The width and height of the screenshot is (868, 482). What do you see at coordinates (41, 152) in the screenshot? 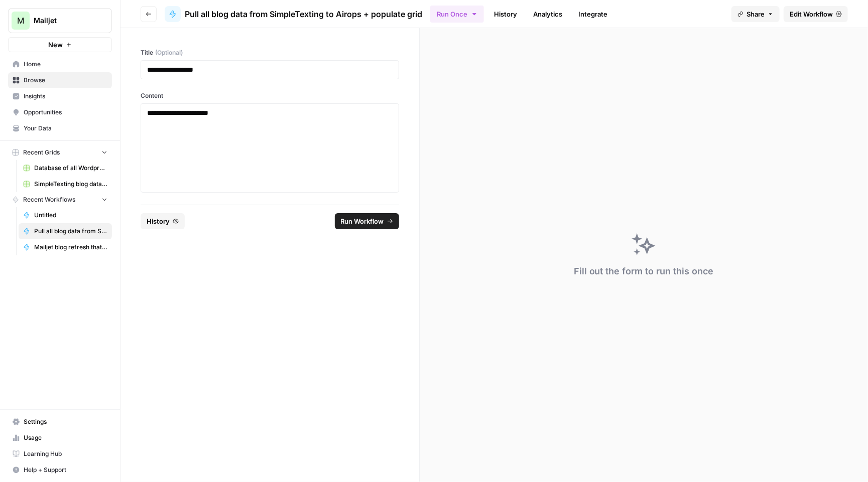
I see `span: Recent Grids` at bounding box center [41, 152].